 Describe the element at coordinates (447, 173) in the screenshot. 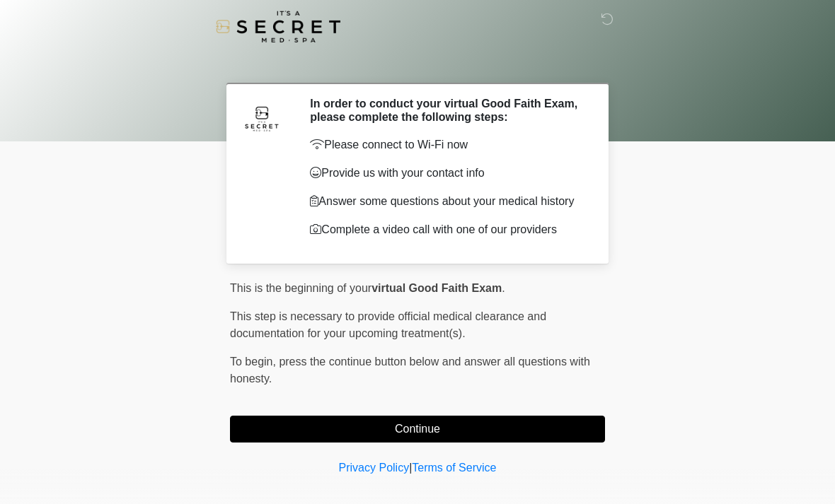

I see `p: Provide us with your contact info` at that location.